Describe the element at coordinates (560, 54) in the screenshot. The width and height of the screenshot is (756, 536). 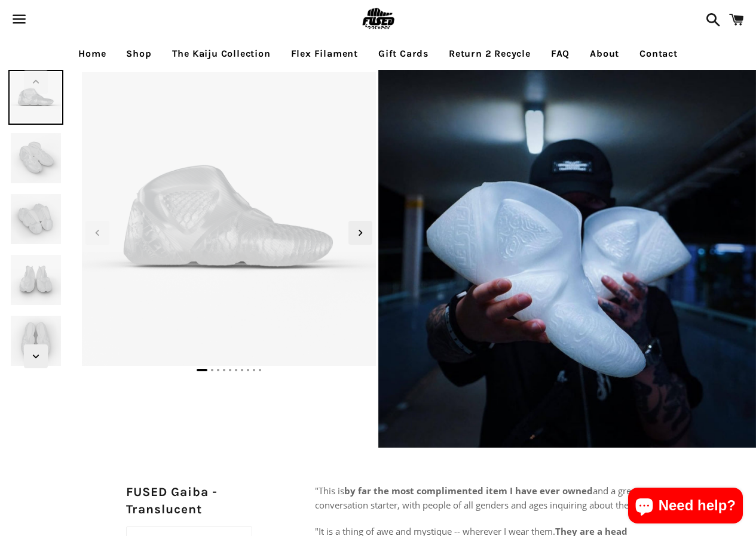
I see `a: FAQ` at that location.